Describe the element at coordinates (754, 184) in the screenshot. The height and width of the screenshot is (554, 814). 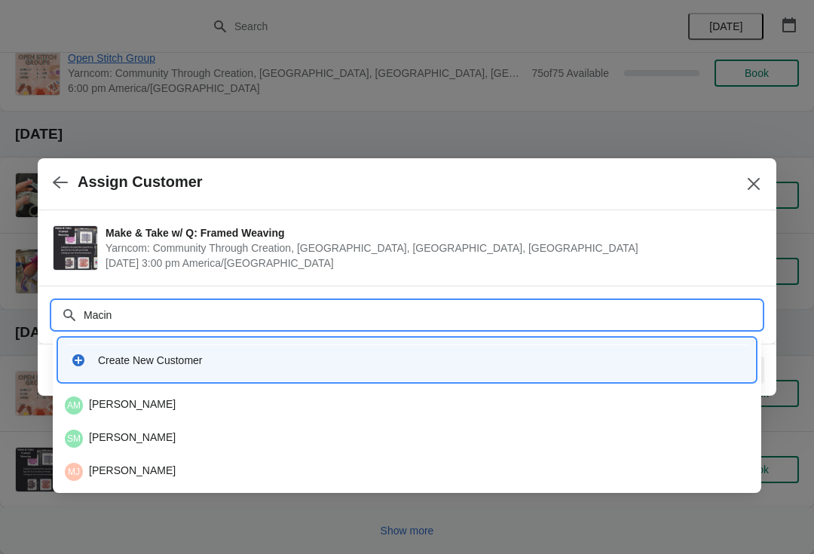
I see `button: Close` at that location.